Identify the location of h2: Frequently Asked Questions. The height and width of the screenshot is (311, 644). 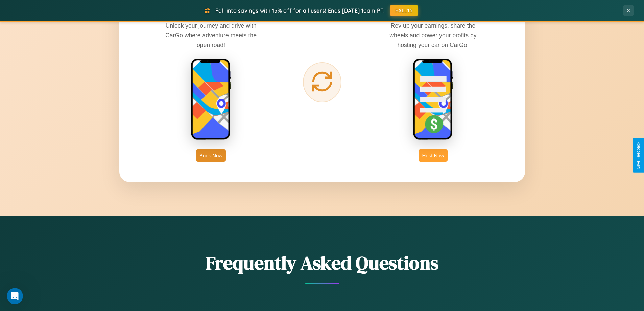
(322, 263).